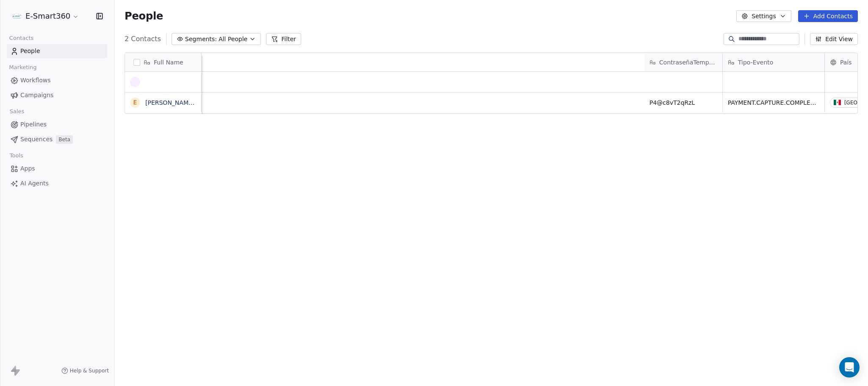 Image resolution: width=868 pixels, height=386 pixels. Describe the element at coordinates (684, 62) in the screenshot. I see `div: ContraseñaTemporal` at that location.